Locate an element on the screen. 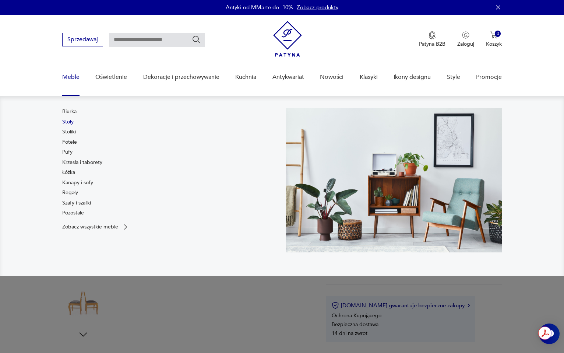 This screenshot has height=353, width=564. a: Łóżka is located at coordinates (68, 172).